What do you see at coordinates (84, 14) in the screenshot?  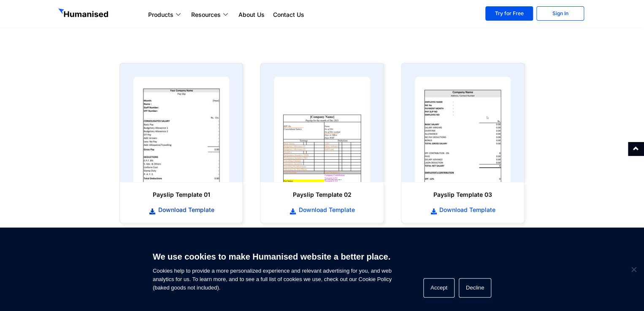 I see `img: GetHumanised Logo` at bounding box center [84, 14].